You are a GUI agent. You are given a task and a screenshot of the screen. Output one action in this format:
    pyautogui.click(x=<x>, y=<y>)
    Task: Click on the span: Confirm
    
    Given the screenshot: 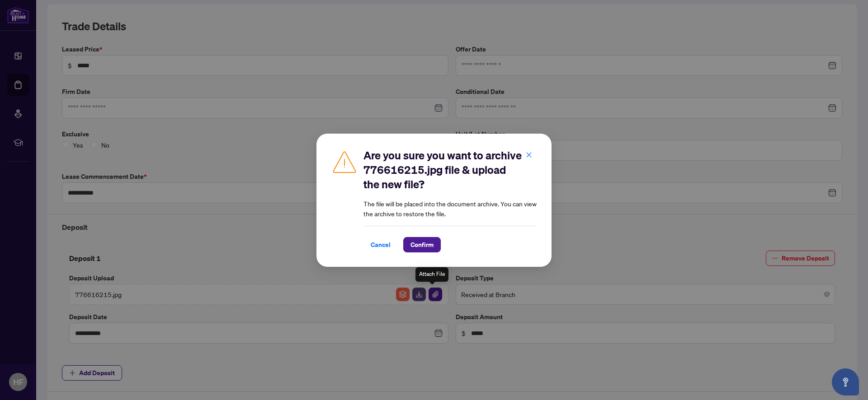 What is the action you would take?
    pyautogui.click(x=421, y=245)
    